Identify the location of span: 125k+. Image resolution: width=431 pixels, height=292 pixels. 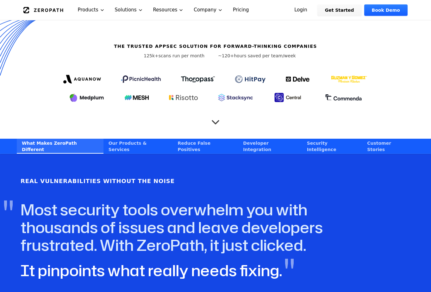
(151, 56).